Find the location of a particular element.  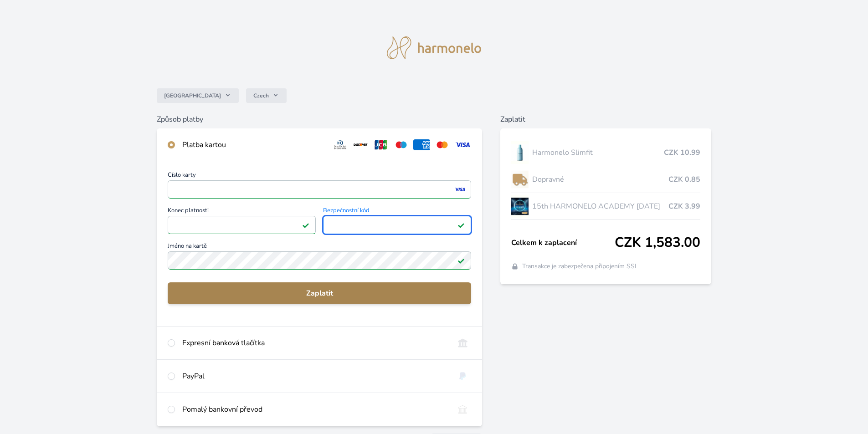

img: logo.svg is located at coordinates (434, 48).